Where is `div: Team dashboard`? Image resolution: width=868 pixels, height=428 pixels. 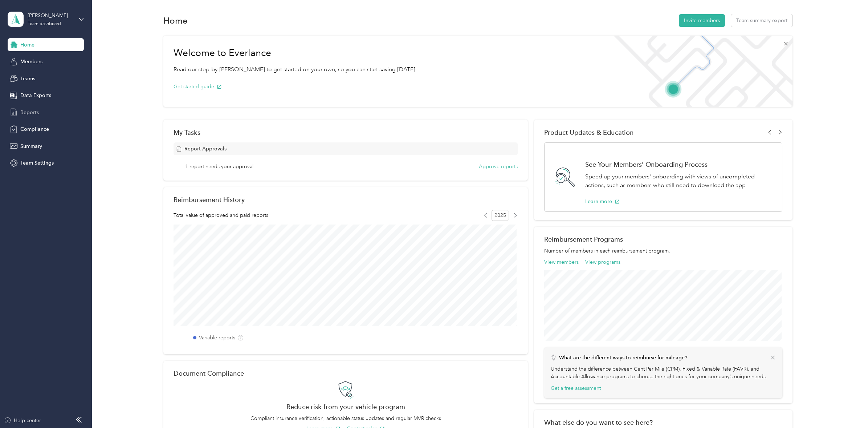
div: Team dashboard is located at coordinates (44, 24).